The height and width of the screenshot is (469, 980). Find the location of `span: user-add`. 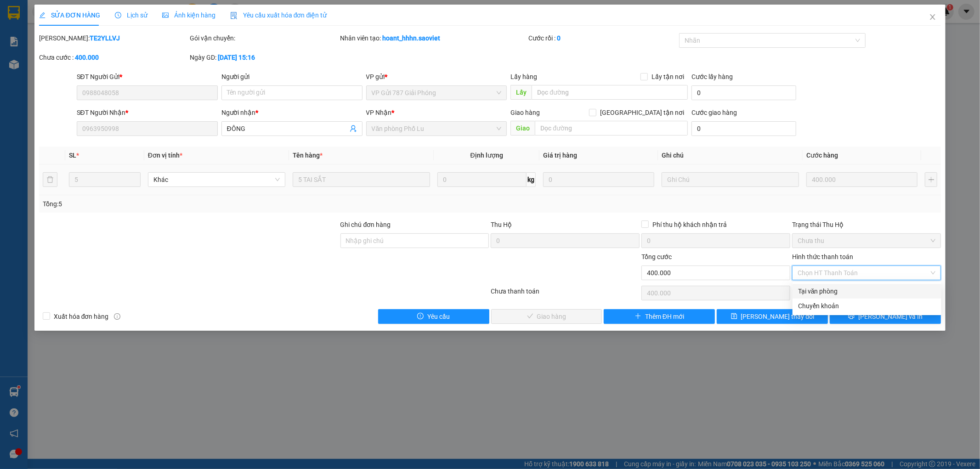

span: user-add is located at coordinates (353, 128).